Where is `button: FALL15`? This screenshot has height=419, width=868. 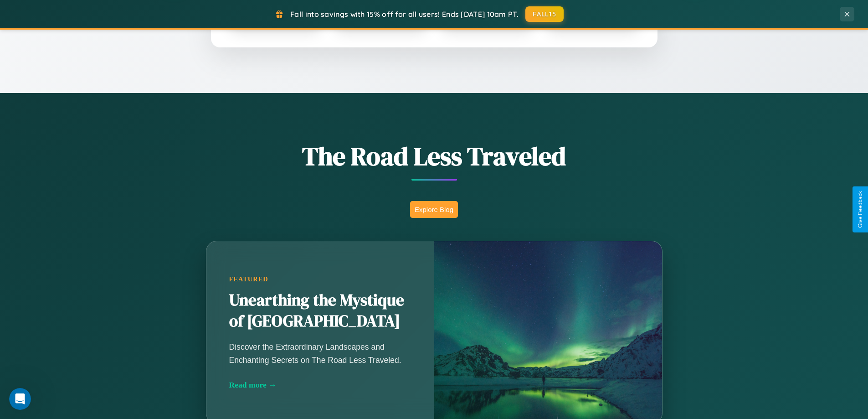 button: FALL15 is located at coordinates (544, 14).